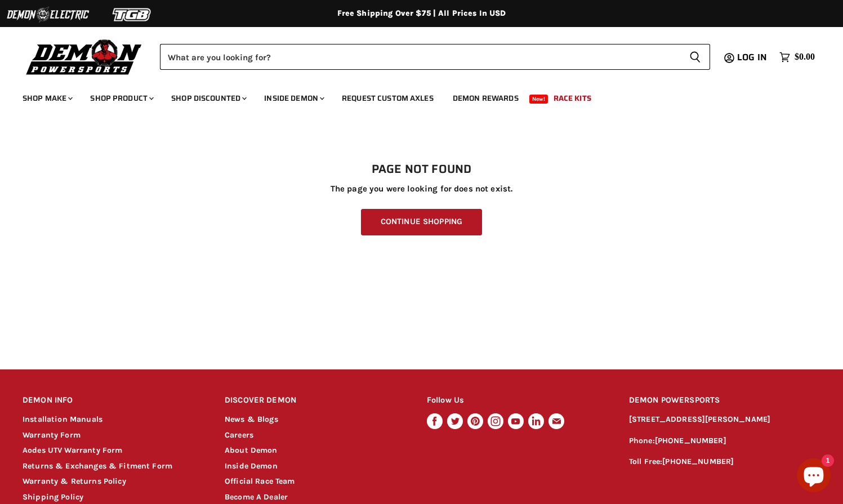 Image resolution: width=843 pixels, height=504 pixels. Describe the element at coordinates (84, 56) in the screenshot. I see `img: Demon Powersports` at that location.